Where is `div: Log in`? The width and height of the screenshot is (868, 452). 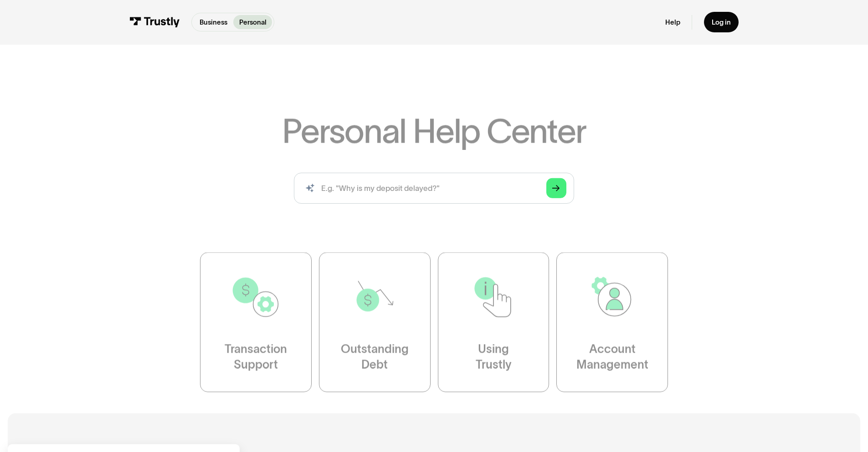 div: Log in is located at coordinates (721, 22).